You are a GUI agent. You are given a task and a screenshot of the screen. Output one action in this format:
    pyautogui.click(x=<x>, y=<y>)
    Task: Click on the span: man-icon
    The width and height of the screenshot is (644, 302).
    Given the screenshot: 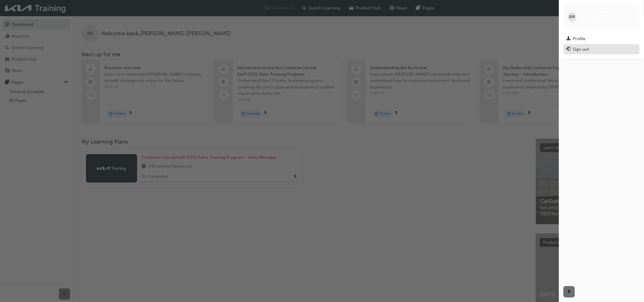 What is the action you would take?
    pyautogui.click(x=568, y=39)
    